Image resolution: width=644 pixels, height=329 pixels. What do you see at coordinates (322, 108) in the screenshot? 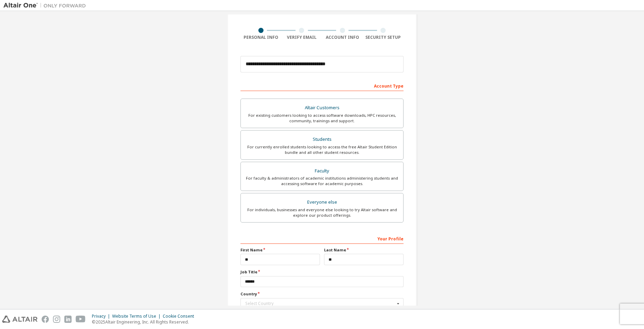
I see `div: Altair Customers` at bounding box center [322, 108].